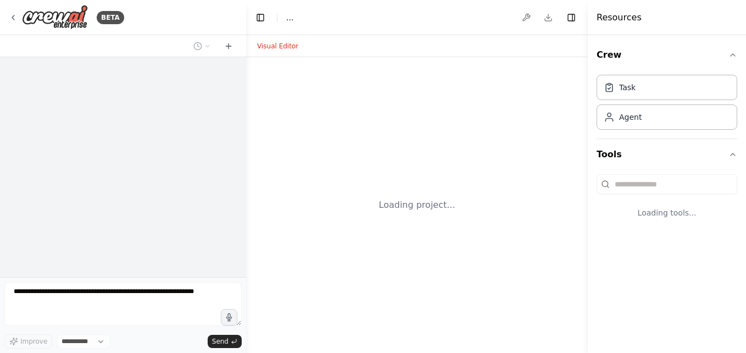  I want to click on button: Start a new chat, so click(228, 46).